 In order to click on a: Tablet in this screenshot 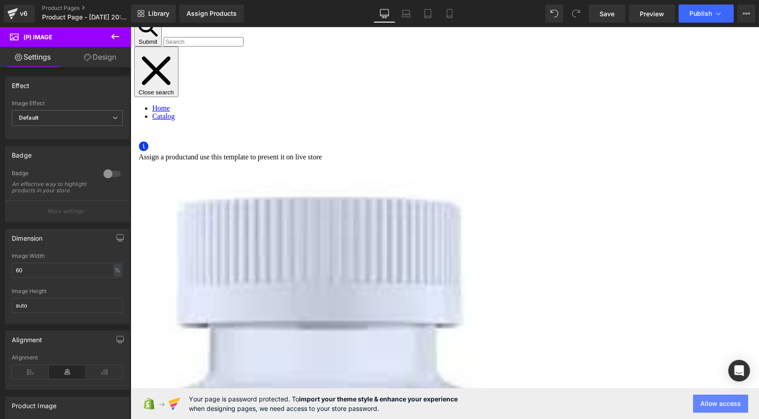, I will do `click(428, 14)`.